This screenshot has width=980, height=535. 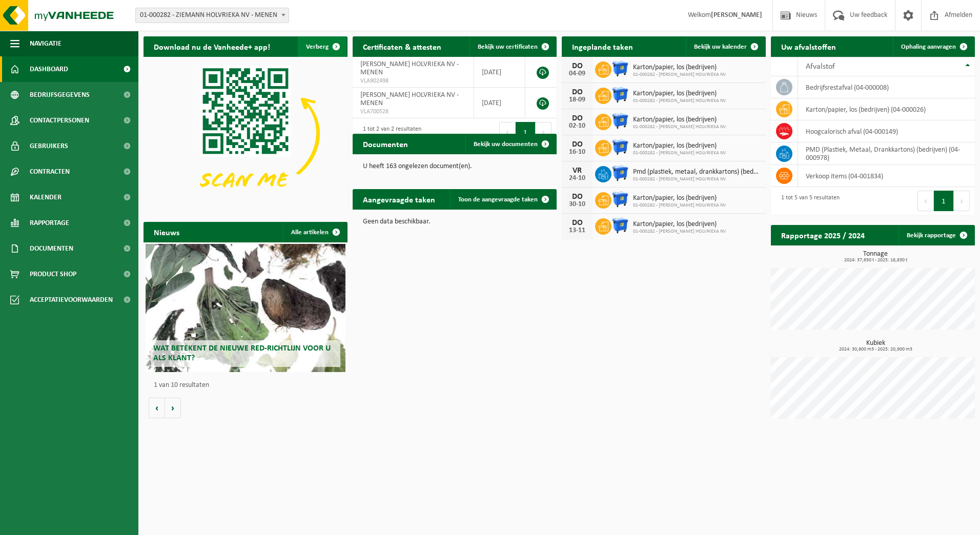 What do you see at coordinates (399, 199) in the screenshot?
I see `h2: Aangevraagde taken` at bounding box center [399, 199].